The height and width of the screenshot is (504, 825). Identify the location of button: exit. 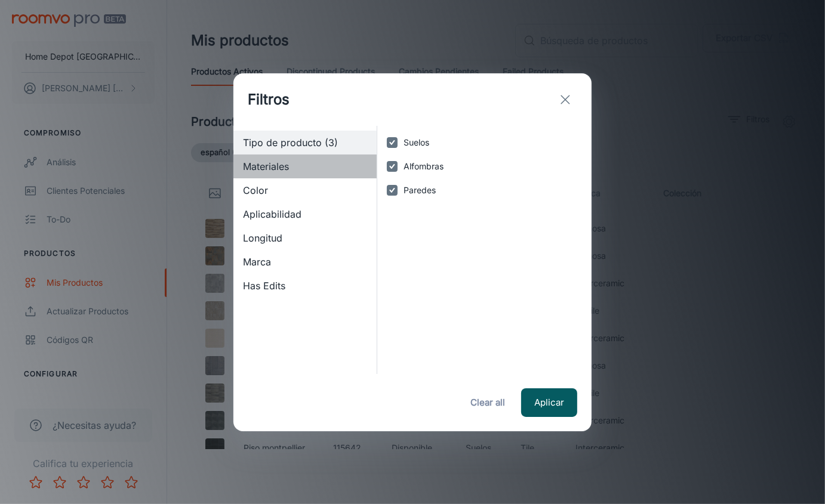
(565, 99).